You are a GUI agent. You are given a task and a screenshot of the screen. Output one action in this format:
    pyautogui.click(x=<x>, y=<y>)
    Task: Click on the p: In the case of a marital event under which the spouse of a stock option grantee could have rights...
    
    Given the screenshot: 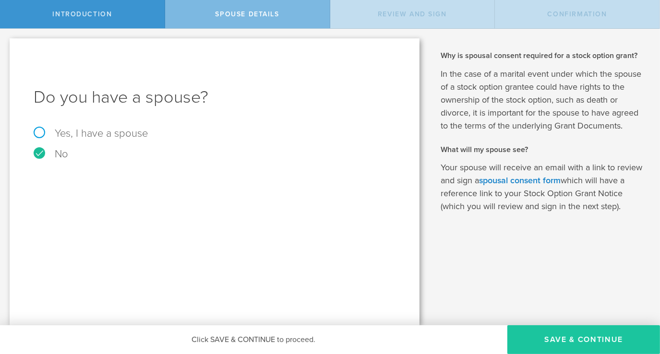 What is the action you would take?
    pyautogui.click(x=543, y=100)
    